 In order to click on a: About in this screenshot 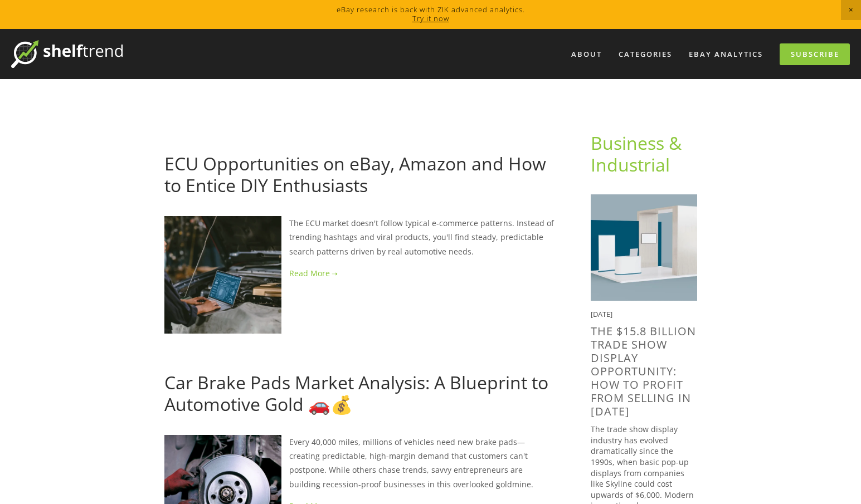, I will do `click(587, 54)`.